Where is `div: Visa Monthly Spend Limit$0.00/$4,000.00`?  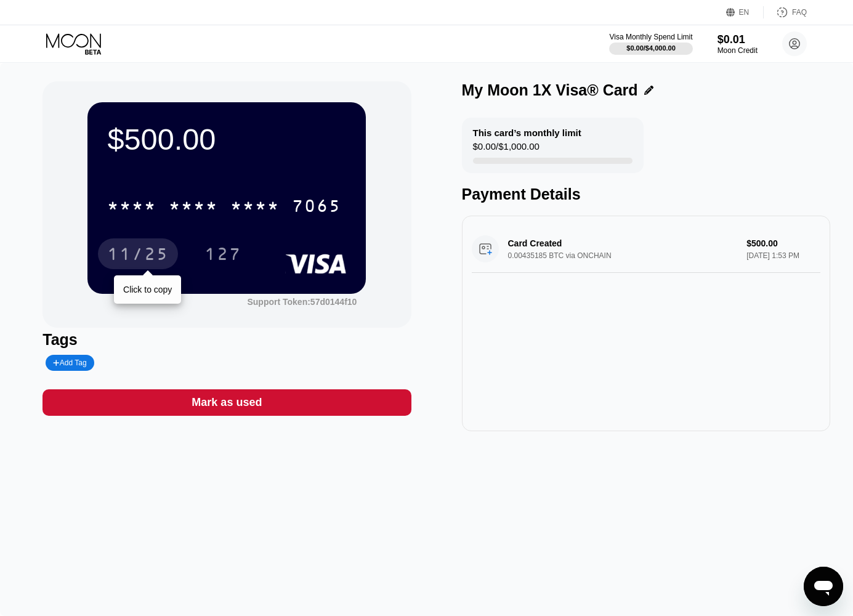 div: Visa Monthly Spend Limit$0.00/$4,000.00 is located at coordinates (650, 44).